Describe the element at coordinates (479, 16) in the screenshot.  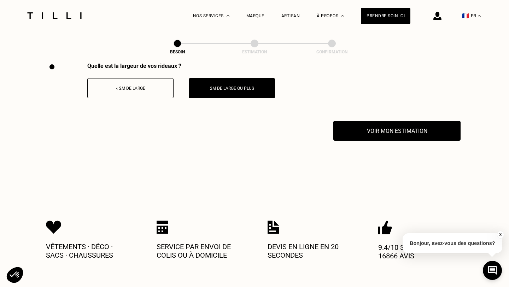
I see `img: menu déroulant` at that location.